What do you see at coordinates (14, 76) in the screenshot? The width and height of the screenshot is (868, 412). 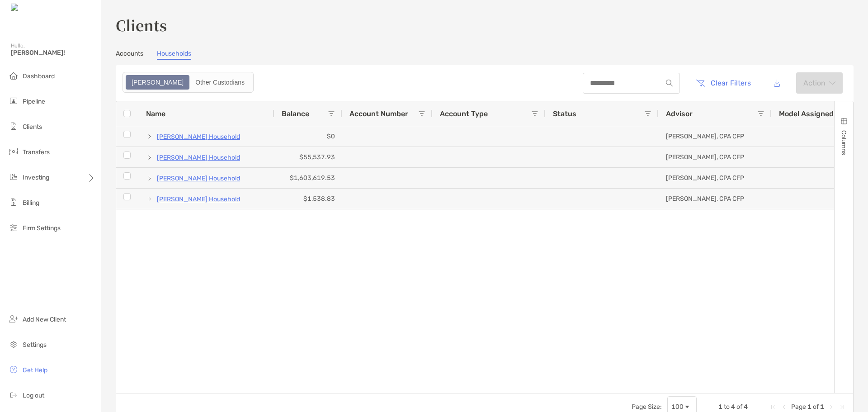 I see `img: dashboard icon` at bounding box center [14, 76].